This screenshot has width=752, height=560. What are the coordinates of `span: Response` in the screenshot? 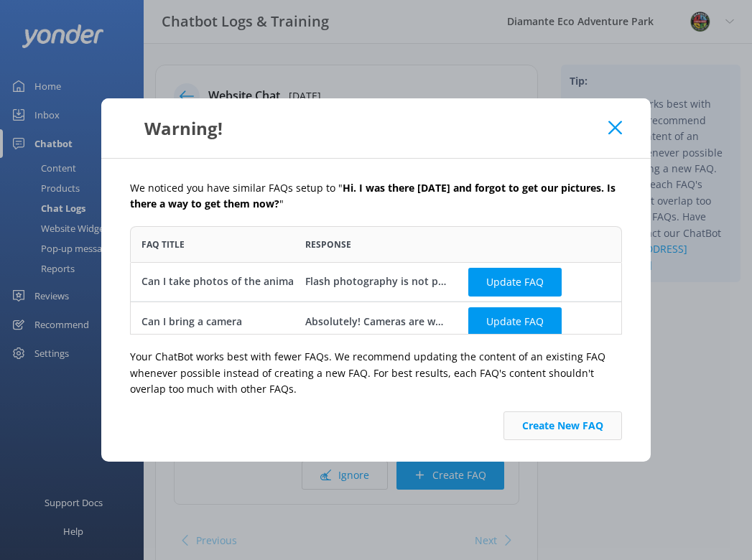 It's located at (328, 245).